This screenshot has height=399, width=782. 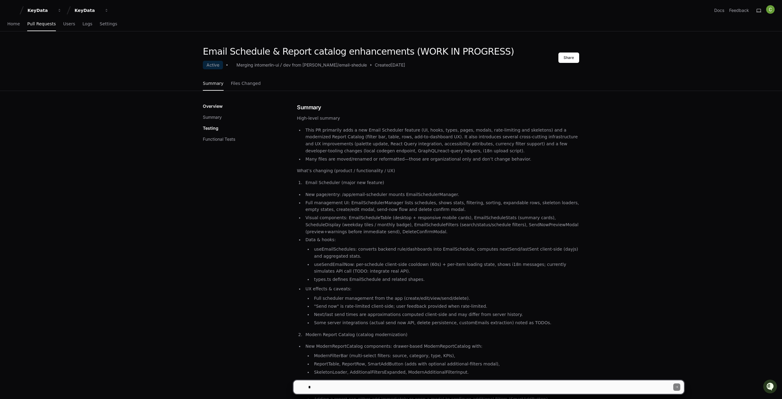 What do you see at coordinates (59, 29) in the screenshot?
I see `div: Welcome` at bounding box center [59, 29].